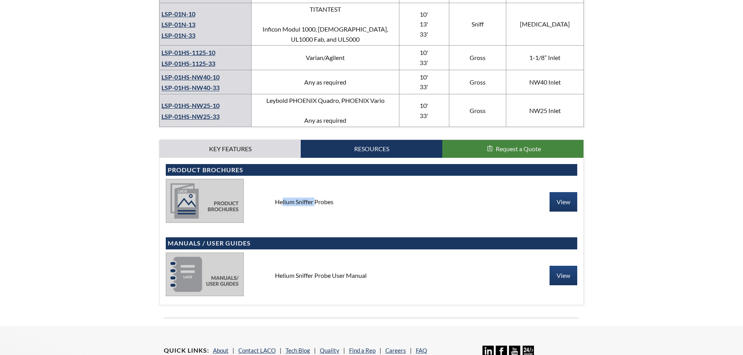  What do you see at coordinates (372, 276) in the screenshot?
I see `div: Helium Sniffer Probe User Manual` at bounding box center [372, 276].